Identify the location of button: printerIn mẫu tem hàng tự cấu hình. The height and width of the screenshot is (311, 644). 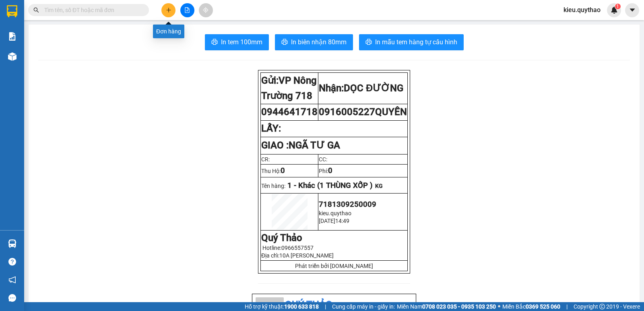
(411, 42).